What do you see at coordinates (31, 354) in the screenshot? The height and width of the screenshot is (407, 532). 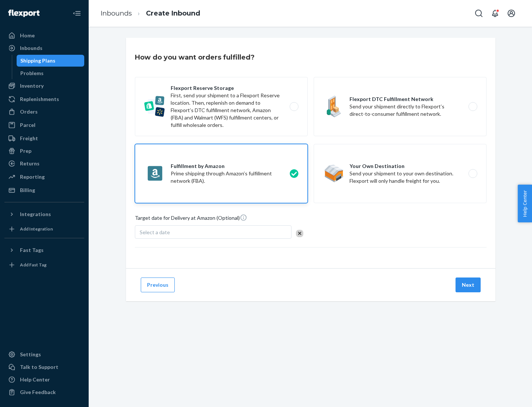 I see `div: Settings` at bounding box center [31, 354].